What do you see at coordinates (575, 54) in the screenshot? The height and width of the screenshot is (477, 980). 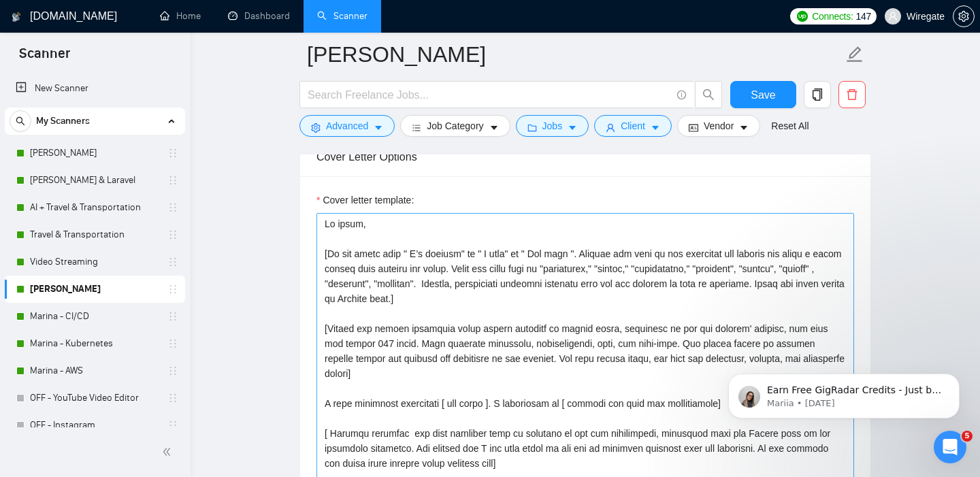 I see `input: Scanner name...` at bounding box center [575, 54].